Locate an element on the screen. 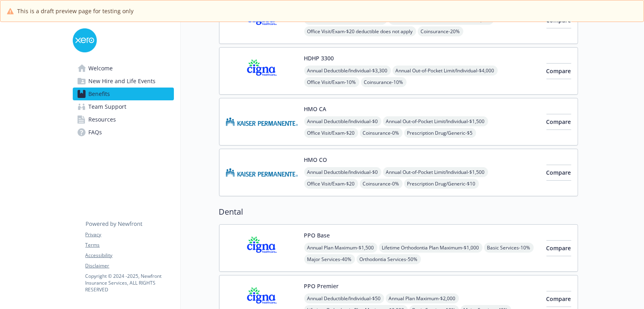 The width and height of the screenshot is (644, 309). a: Terms is located at coordinates (130, 245).